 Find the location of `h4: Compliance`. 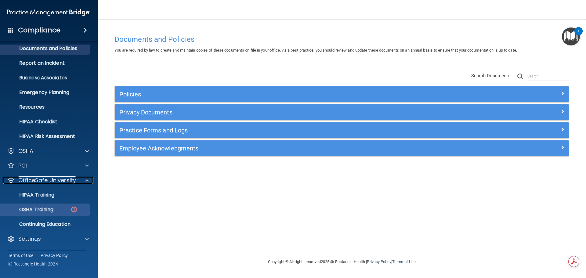

h4: Compliance is located at coordinates (39, 30).